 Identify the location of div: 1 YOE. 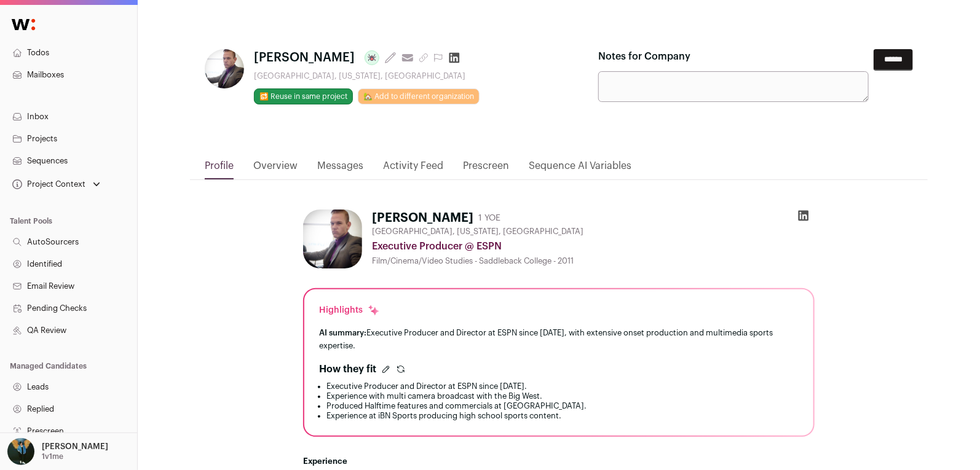
(490, 218).